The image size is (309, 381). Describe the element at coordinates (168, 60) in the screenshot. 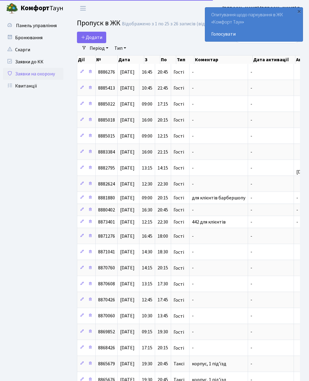

I see `th: По` at that location.